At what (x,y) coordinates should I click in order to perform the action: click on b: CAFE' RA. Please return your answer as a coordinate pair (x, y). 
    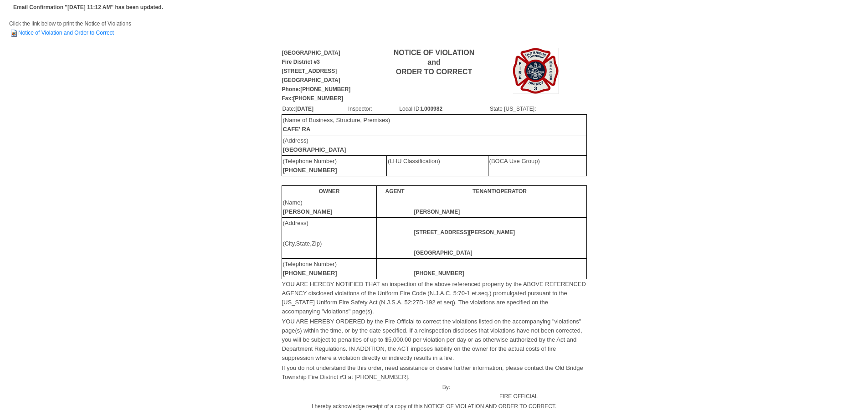
    Looking at the image, I should click on (297, 129).